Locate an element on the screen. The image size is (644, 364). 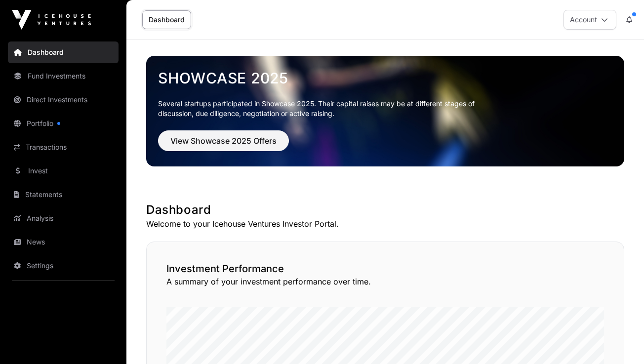
h1: Dashboard is located at coordinates (385, 210).